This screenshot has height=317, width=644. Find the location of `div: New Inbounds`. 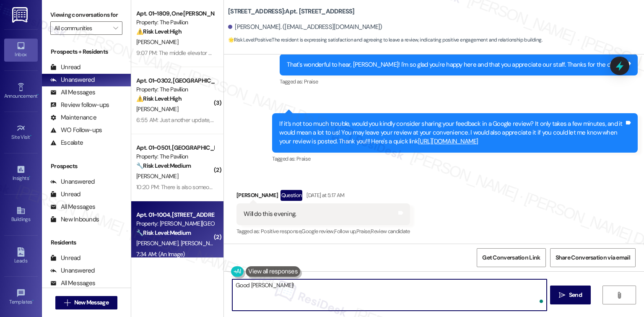

div: New Inbounds is located at coordinates (74, 220).